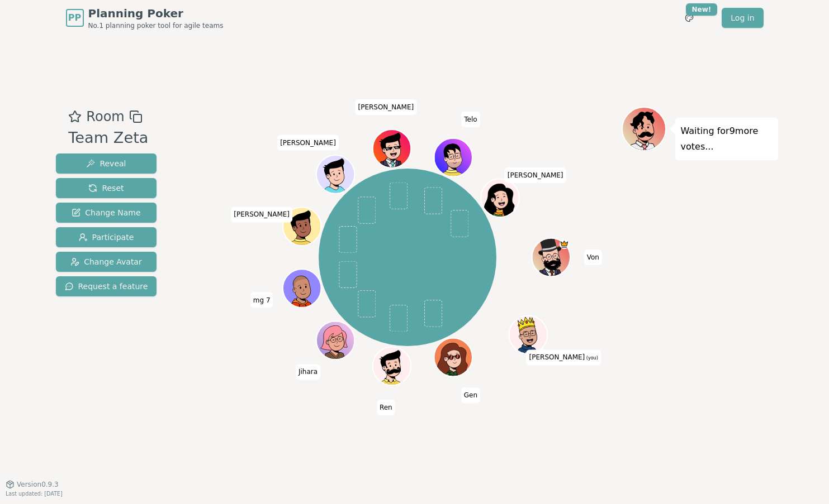  What do you see at coordinates (31, 485) in the screenshot?
I see `button: Version0.9.3` at bounding box center [31, 485].